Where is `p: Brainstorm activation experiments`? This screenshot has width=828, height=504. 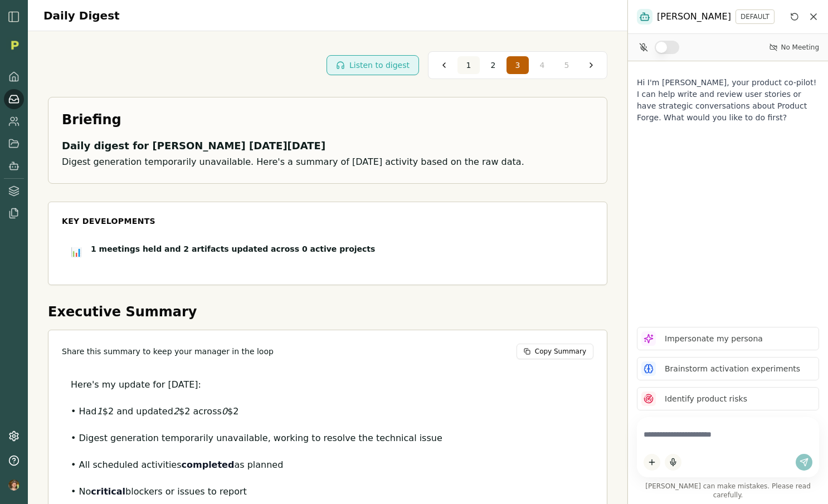
p: Brainstorm activation experiments is located at coordinates (732, 368).